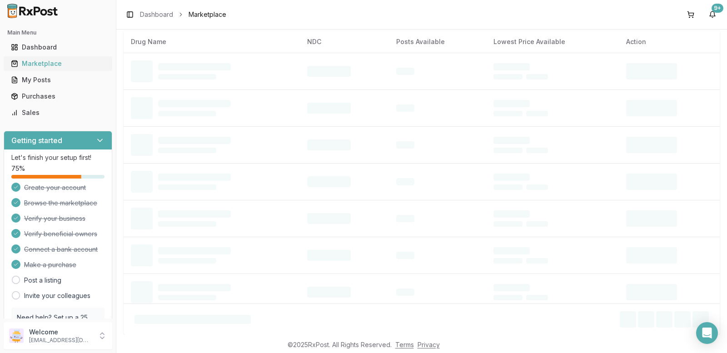 This screenshot has width=727, height=353. What do you see at coordinates (553, 42) in the screenshot?
I see `th: Lowest Price Available` at bounding box center [553, 42].